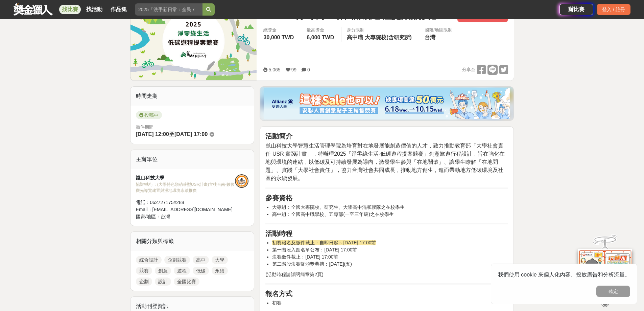 The width and height of the screenshot is (644, 311). I want to click on div: 身分限制, so click(380, 30).